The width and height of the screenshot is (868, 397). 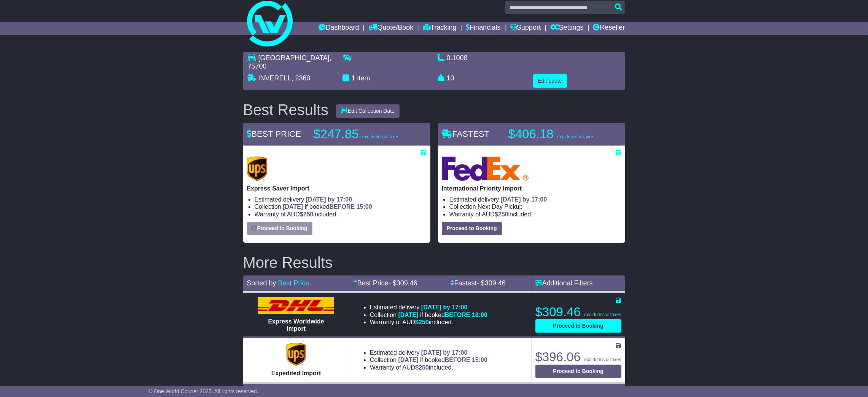 I want to click on img: FedEx Express: International Priority Import, so click(x=485, y=169).